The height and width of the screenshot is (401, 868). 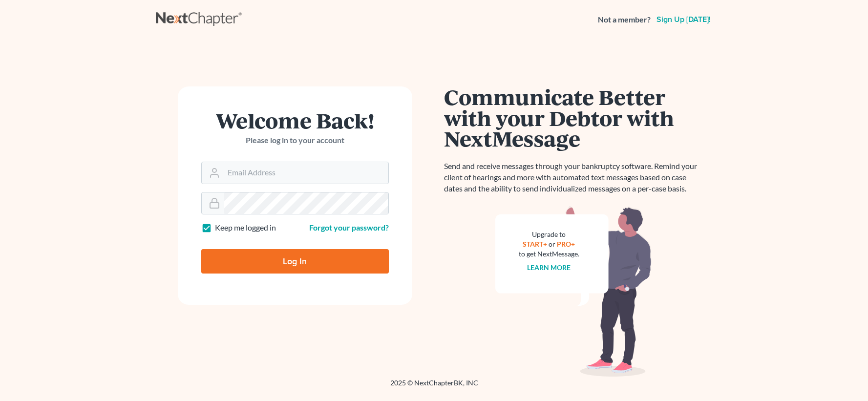 I want to click on strong: Not a member?, so click(x=624, y=20).